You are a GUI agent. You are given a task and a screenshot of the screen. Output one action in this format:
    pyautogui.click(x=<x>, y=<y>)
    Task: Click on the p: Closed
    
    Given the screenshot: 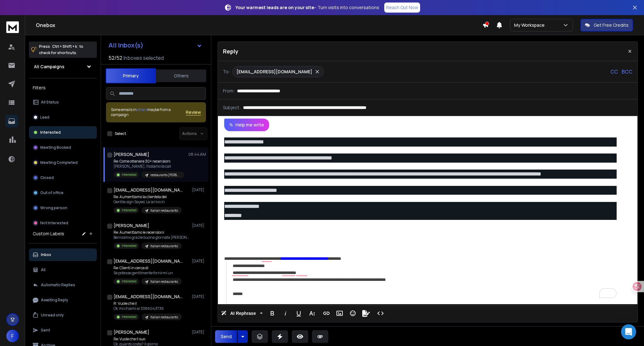 What is the action you would take?
    pyautogui.click(x=47, y=178)
    